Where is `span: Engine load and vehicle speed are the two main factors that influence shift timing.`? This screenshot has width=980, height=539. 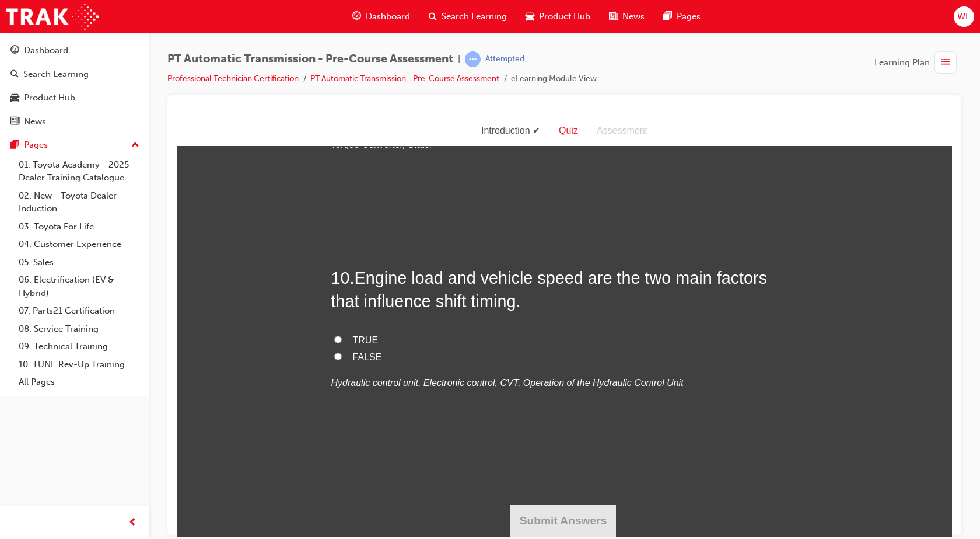
span: Engine load and vehicle speed are the two main factors that influence shift timing. is located at coordinates (372, 174).